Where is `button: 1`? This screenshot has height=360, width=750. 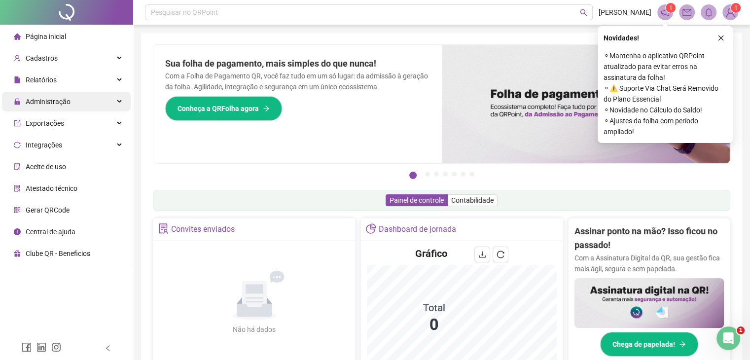
button: 1 is located at coordinates (412, 175).